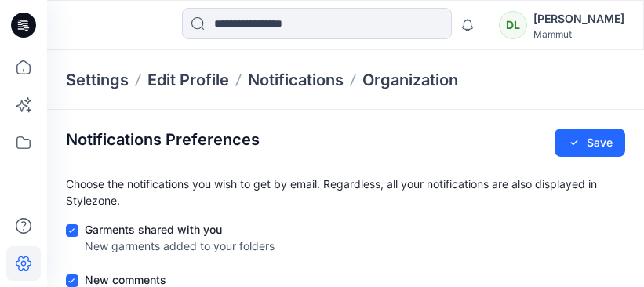  What do you see at coordinates (162, 139) in the screenshot?
I see `h2: Notifications Preferences` at bounding box center [162, 139].